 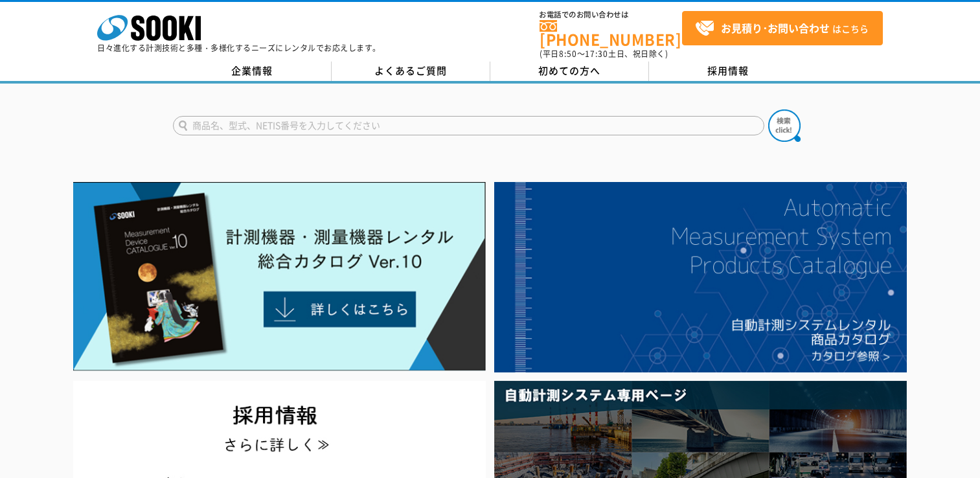 What do you see at coordinates (597, 54) in the screenshot?
I see `span: 17:30` at bounding box center [597, 54].